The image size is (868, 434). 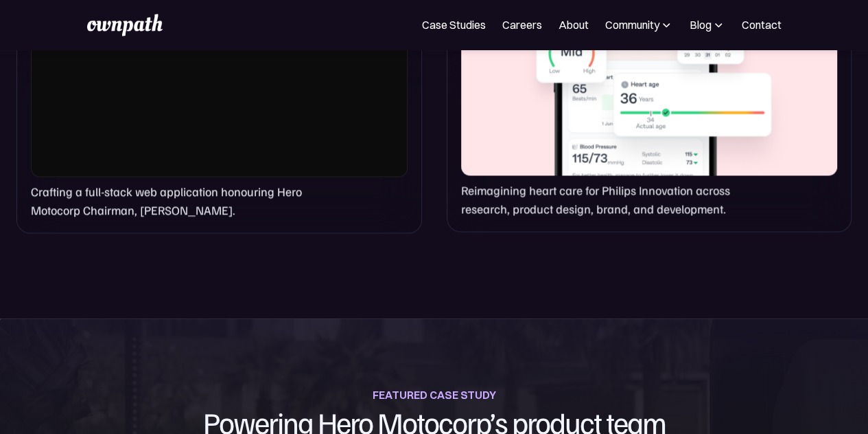 I want to click on a: Case Studies, so click(x=453, y=25).